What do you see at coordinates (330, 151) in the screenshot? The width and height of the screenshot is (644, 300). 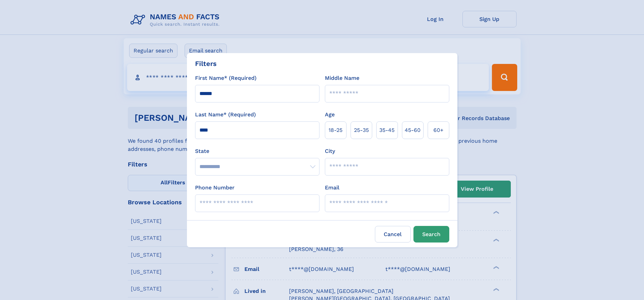 I see `label: City` at bounding box center [330, 151].